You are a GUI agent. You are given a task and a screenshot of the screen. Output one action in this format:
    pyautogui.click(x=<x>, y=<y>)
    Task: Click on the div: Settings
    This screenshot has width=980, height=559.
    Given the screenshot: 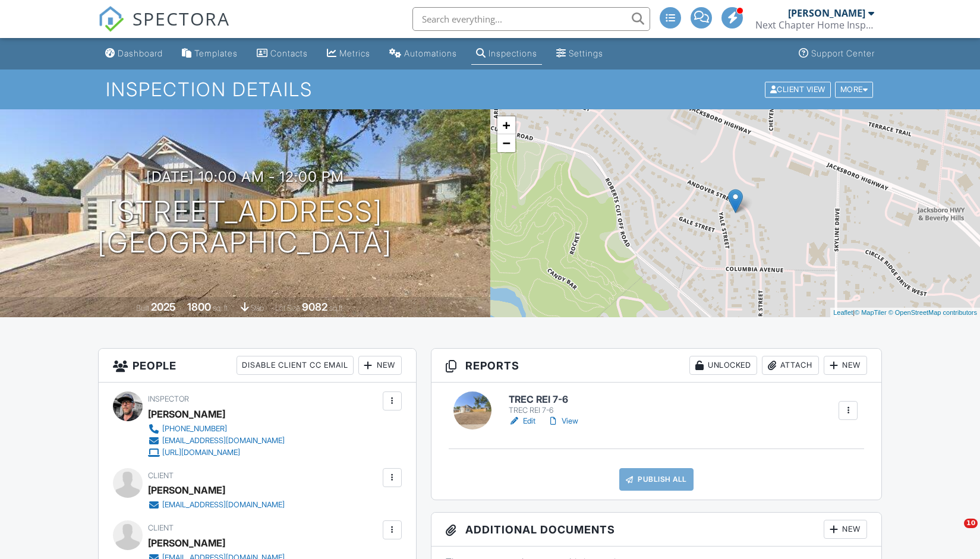 What is the action you would take?
    pyautogui.click(x=586, y=53)
    